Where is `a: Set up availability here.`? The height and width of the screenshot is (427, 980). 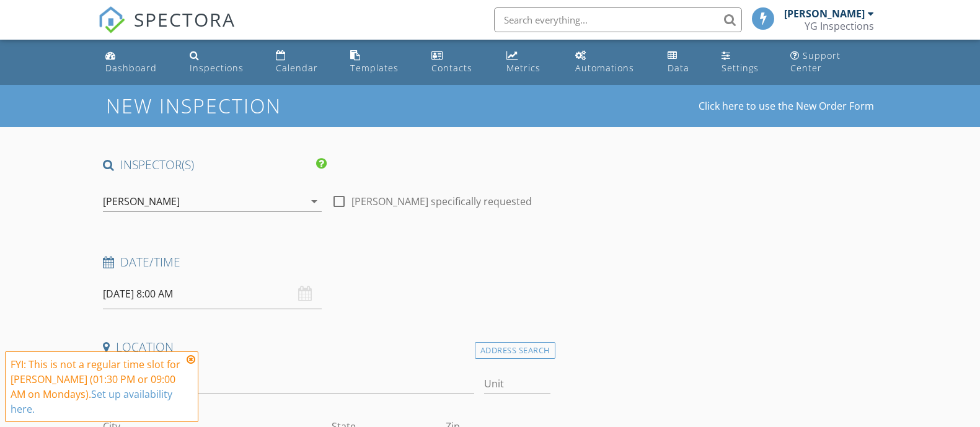
a: Set up availability here. is located at coordinates (91, 402).